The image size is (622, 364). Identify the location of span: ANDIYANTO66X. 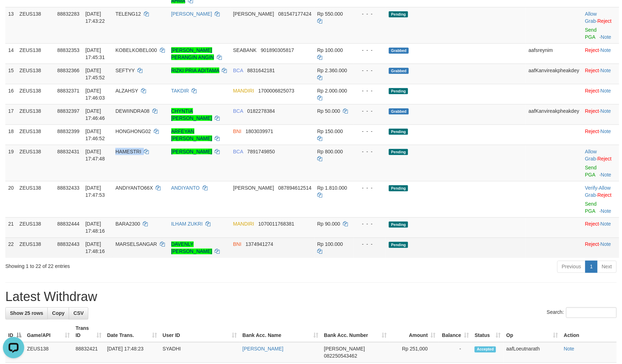
(134, 188).